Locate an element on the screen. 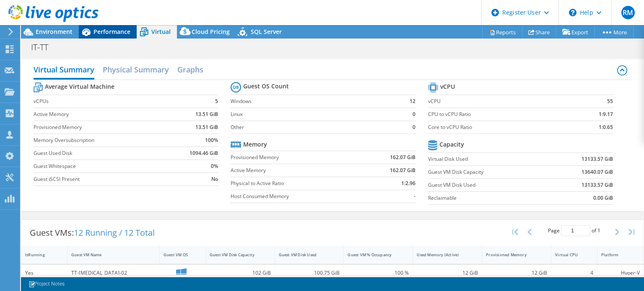 This screenshot has height=291, width=644. b: Guest OS Count is located at coordinates (266, 86).